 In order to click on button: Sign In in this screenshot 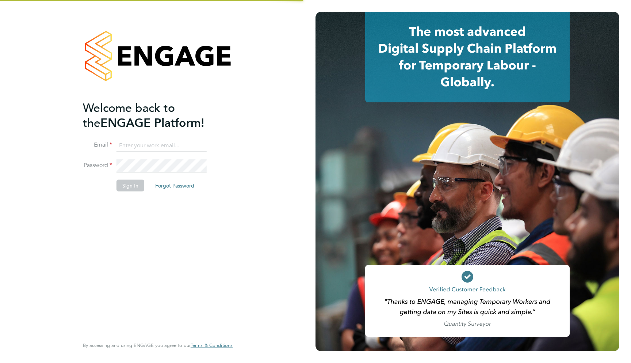, I will do `click(130, 186)`.